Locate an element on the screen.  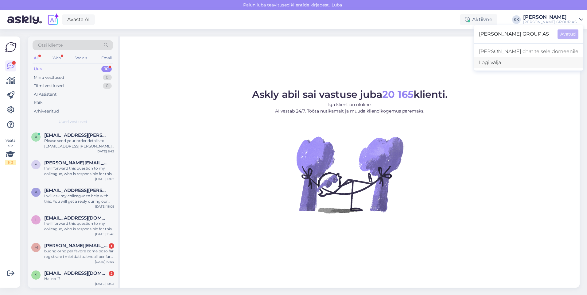
img: Askly Logo is located at coordinates (11, 47).